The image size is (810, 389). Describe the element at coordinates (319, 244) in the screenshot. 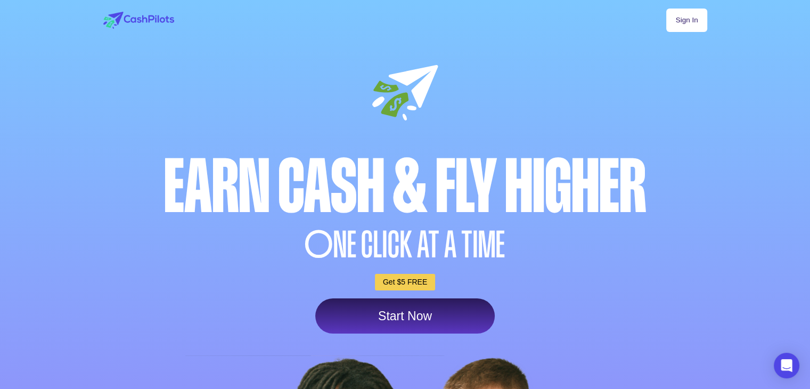

I see `span: O` at that location.